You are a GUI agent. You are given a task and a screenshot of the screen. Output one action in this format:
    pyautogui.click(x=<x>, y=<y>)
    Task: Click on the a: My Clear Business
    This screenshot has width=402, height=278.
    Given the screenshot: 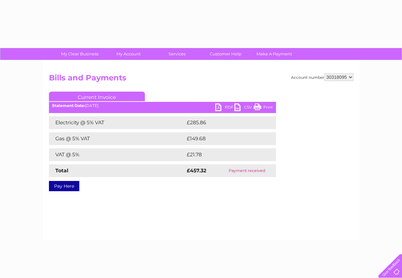 What is the action you would take?
    pyautogui.click(x=80, y=54)
    